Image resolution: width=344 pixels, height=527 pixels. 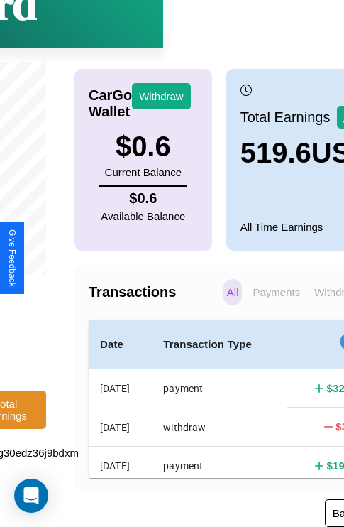 What do you see at coordinates (276, 292) in the screenshot?
I see `p: Payments` at bounding box center [276, 292].